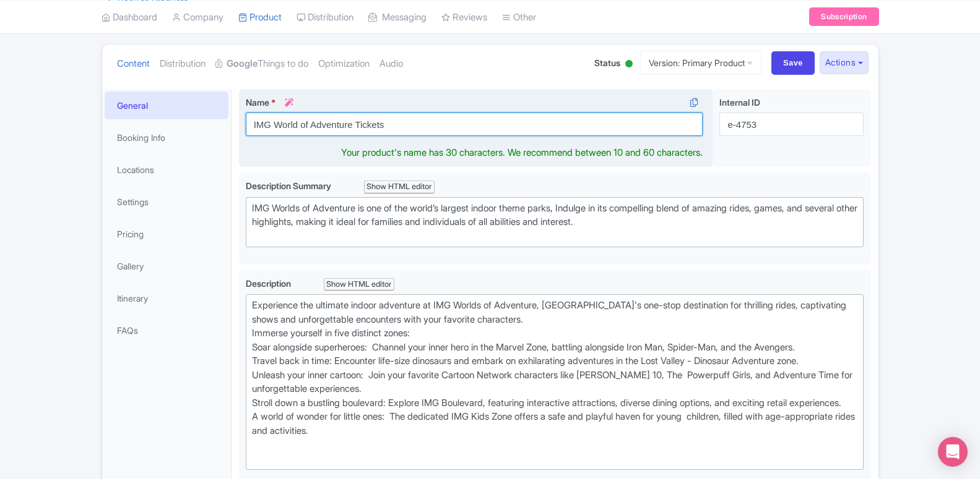 This screenshot has height=479, width=980. What do you see at coordinates (554, 222) in the screenshot?
I see `div: IMG Worlds of Adventure is one of the world’s largest indoor theme parks, Indulge in its compelli...` at bounding box center [554, 222].